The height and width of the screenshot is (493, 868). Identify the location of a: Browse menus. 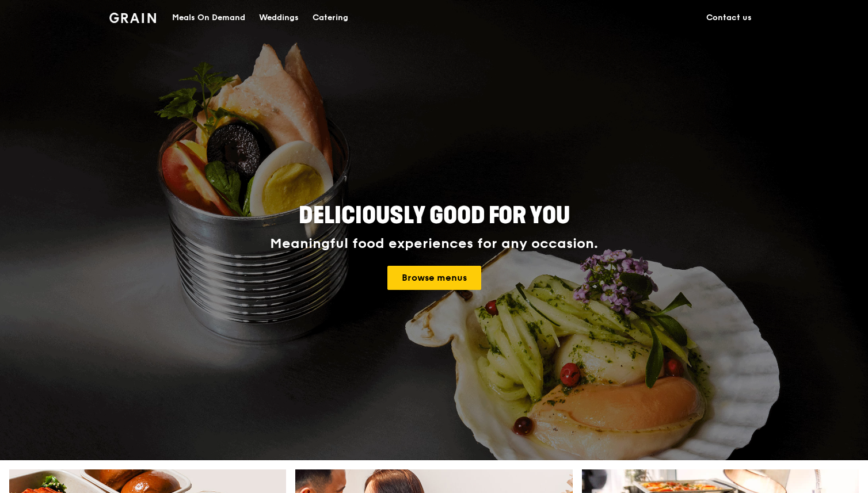
(434, 278).